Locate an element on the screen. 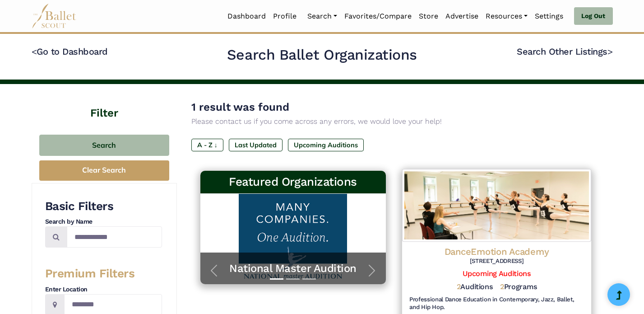 This screenshot has height=314, width=644. button: Search is located at coordinates (104, 145).